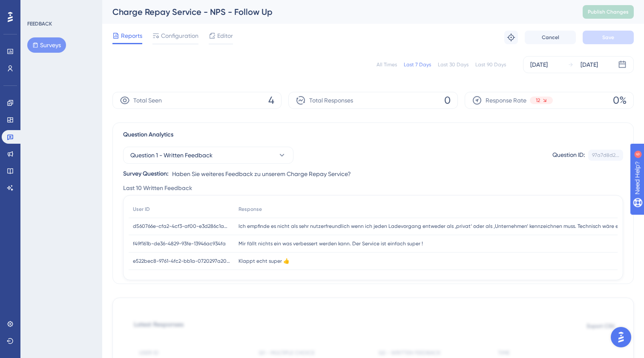 This screenshot has width=644, height=358. What do you see at coordinates (569, 155) in the screenshot?
I see `div: Question ID:` at bounding box center [569, 155].